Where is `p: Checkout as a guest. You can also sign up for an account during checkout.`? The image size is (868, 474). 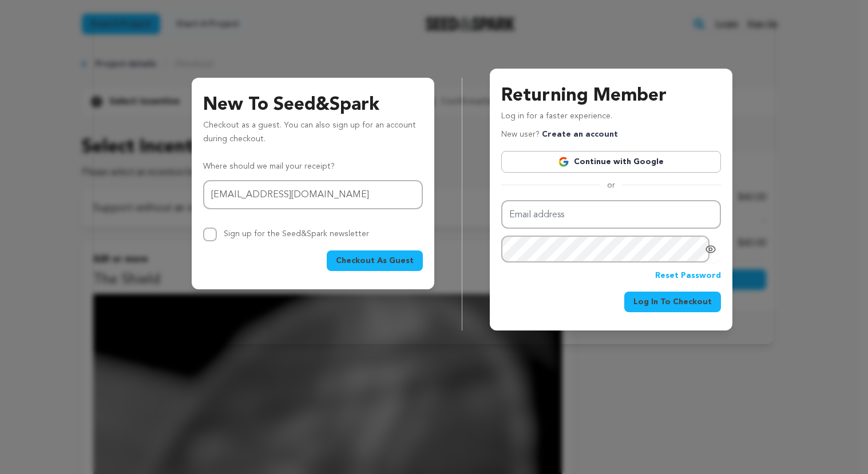 p: Checkout as a guest. You can also sign up for an account during checkout. is located at coordinates (313, 135).